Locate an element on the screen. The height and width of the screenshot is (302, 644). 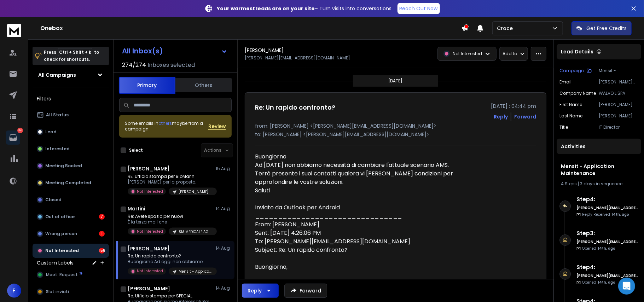
p: Re: Un rapido confronto? is located at coordinates (170, 257).